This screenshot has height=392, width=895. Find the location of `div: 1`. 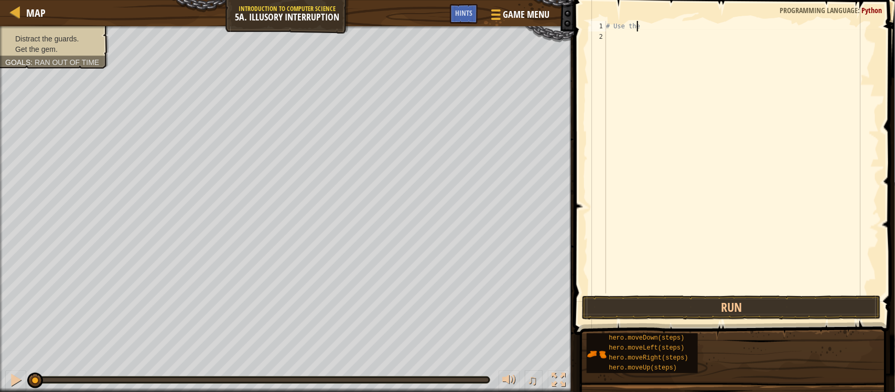

div: 1 is located at coordinates (597, 26).